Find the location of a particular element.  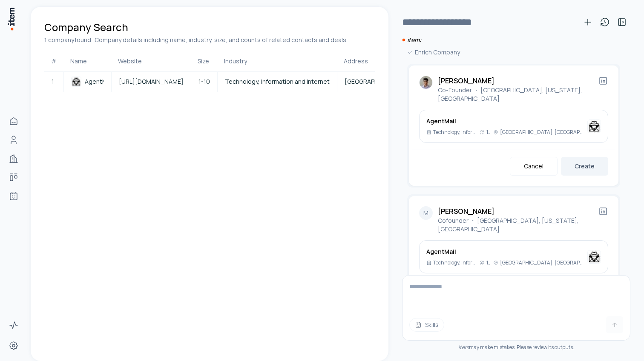

a: Activity is located at coordinates (14, 325).